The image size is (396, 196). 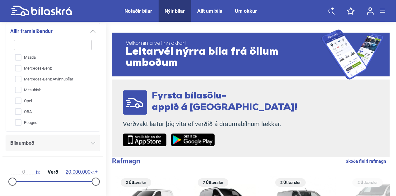 What do you see at coordinates (175, 11) in the screenshot?
I see `a: Nýir bílar` at bounding box center [175, 11].